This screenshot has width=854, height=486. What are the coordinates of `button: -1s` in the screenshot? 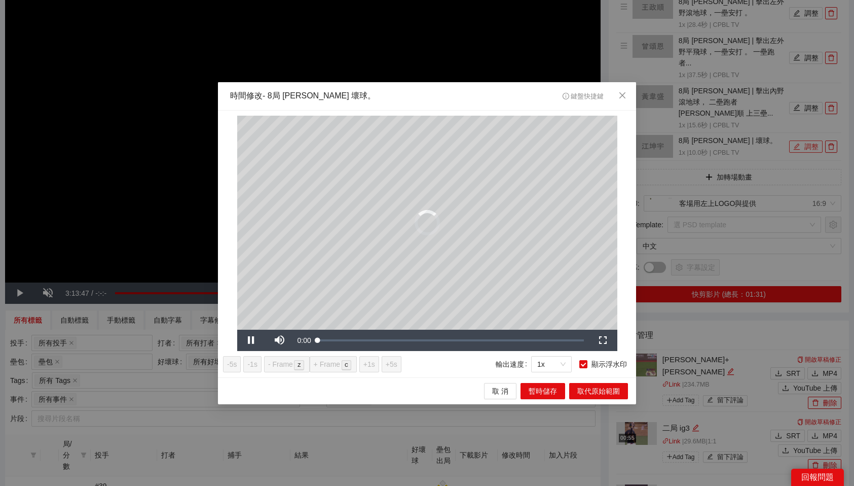 It's located at (252, 363).